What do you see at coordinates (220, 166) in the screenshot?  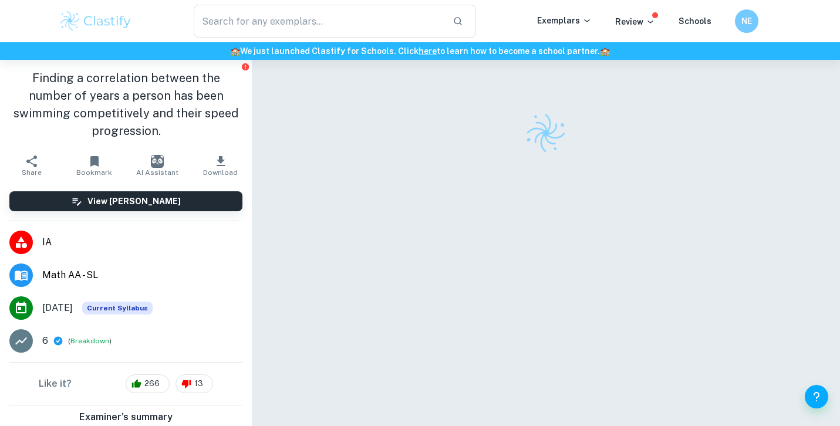 I see `button: Download` at bounding box center [220, 166].